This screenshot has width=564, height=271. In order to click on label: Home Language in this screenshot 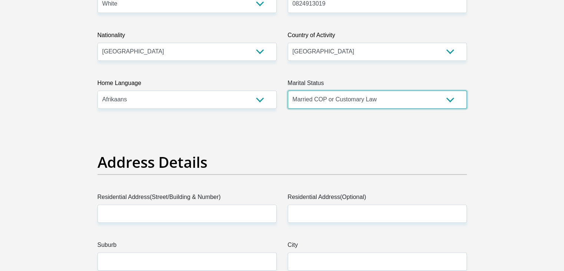, I will do `click(187, 85)`.